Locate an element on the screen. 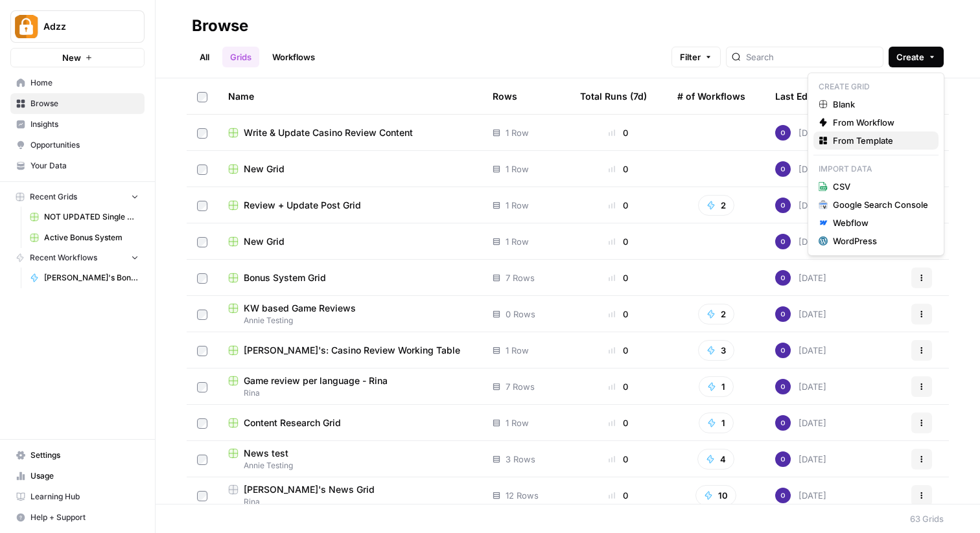  a: Grids is located at coordinates (240, 57).